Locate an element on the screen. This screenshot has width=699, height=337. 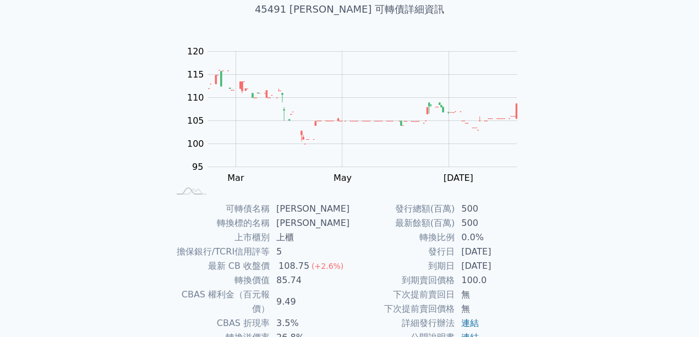
td: CBAS 權利金（百元報價） is located at coordinates (219, 302).